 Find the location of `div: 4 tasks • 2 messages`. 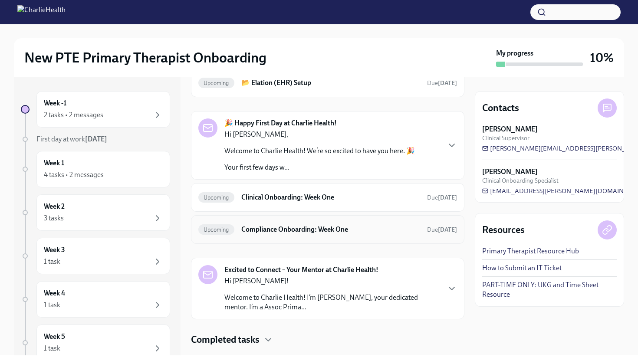

div: 4 tasks • 2 messages is located at coordinates (74, 175).